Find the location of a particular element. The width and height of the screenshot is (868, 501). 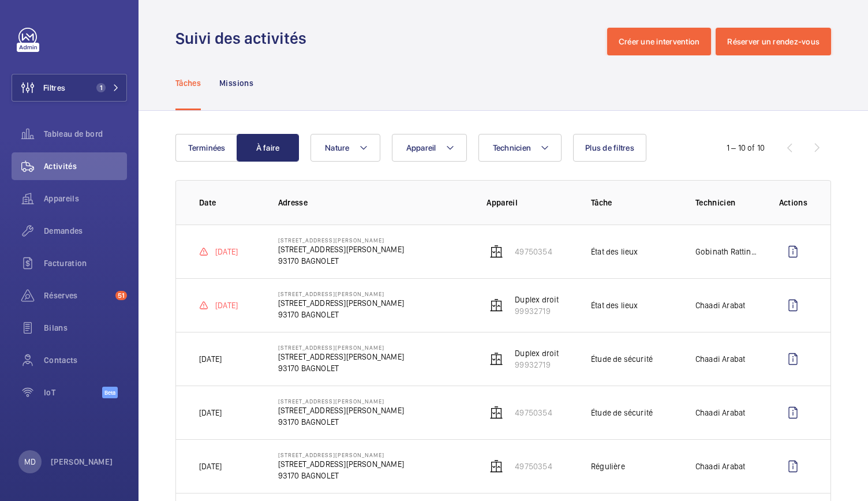

p: Adresse is located at coordinates (373, 203).